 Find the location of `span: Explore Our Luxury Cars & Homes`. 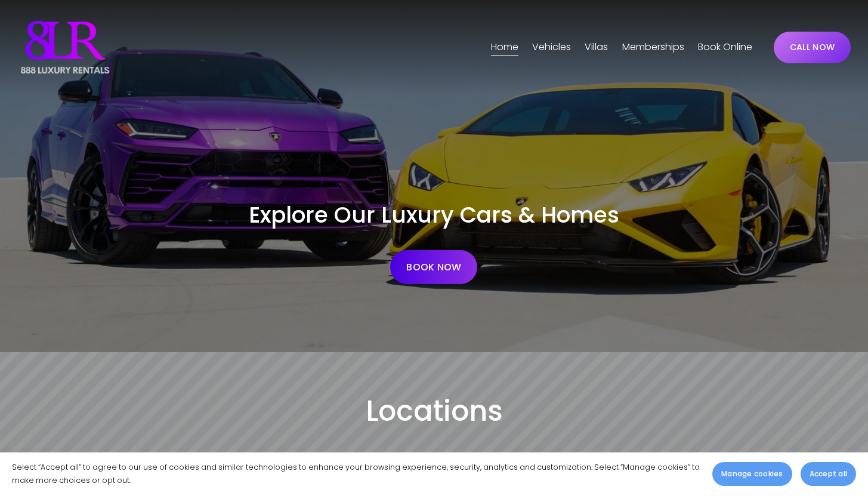

span: Explore Our Luxury Cars & Homes is located at coordinates (433, 215).